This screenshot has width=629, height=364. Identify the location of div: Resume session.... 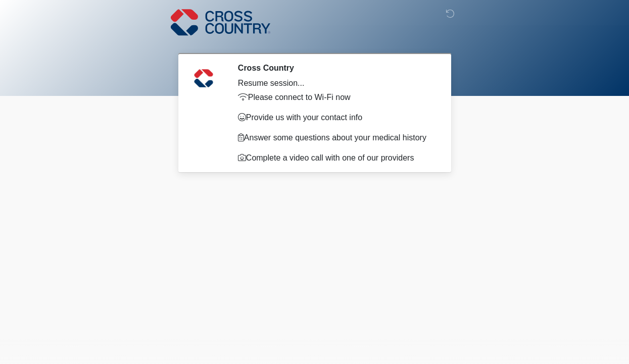
(335, 84).